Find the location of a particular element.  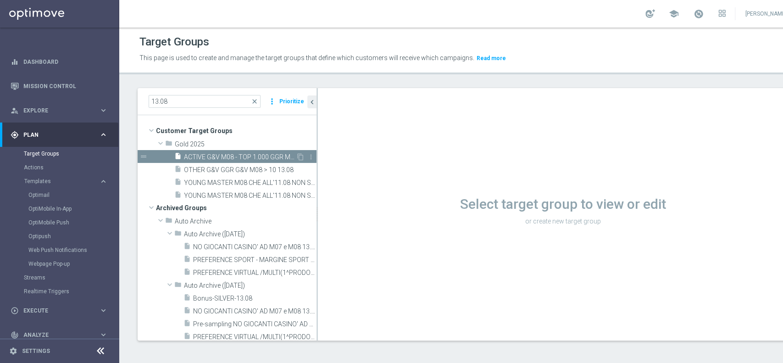

a: Target Groups is located at coordinates (60, 154).